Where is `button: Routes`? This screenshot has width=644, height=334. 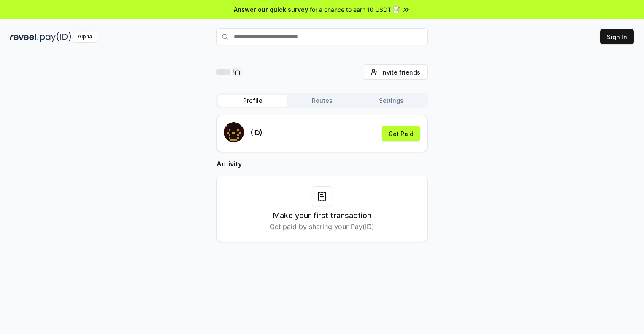
button: Routes is located at coordinates (322, 101).